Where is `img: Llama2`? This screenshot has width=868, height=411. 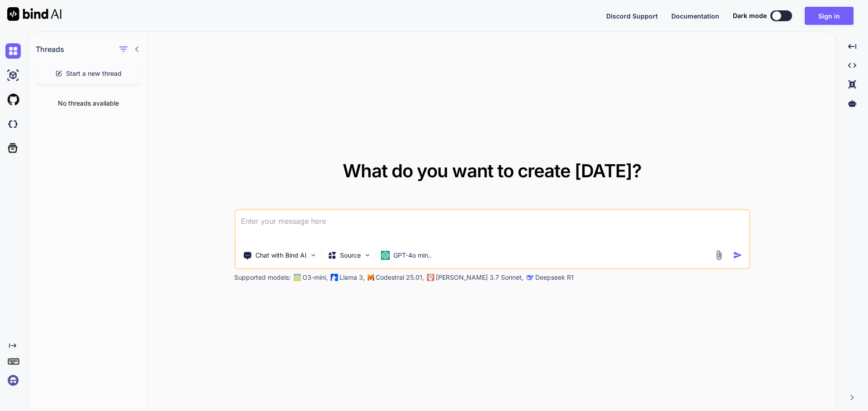
img: Llama2 is located at coordinates (334, 278).